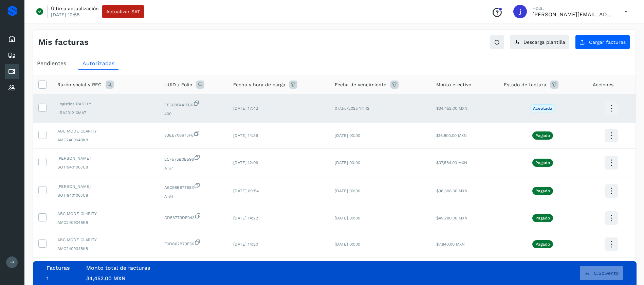  What do you see at coordinates (193, 197) in the screenshot?
I see `span: A 64` at bounding box center [193, 197].